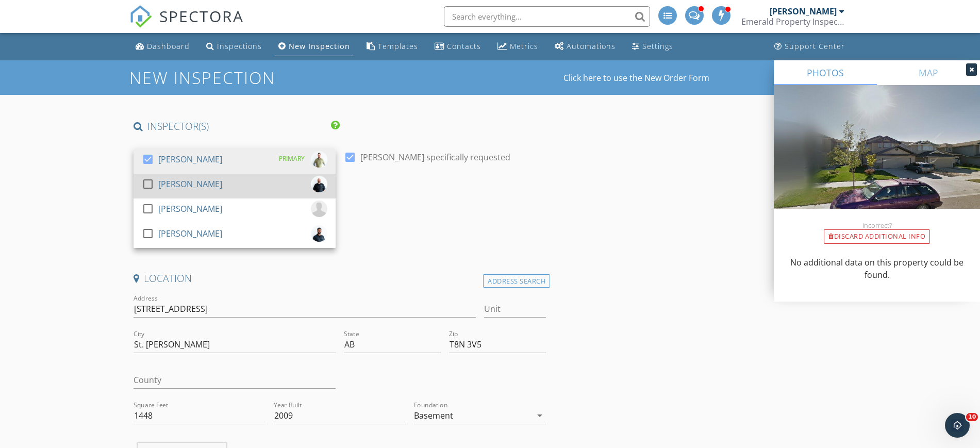  Describe the element at coordinates (292, 159) in the screenshot. I see `div: PRIMARY` at that location.